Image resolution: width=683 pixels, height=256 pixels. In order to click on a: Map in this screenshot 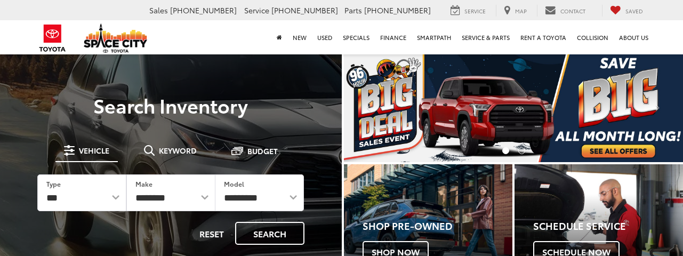, I will do `click(515, 11)`.